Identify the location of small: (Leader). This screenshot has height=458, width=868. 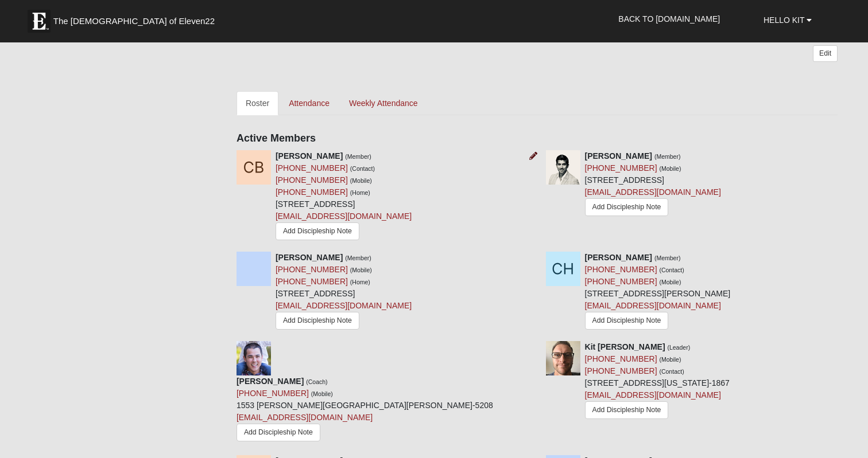
(678, 347).